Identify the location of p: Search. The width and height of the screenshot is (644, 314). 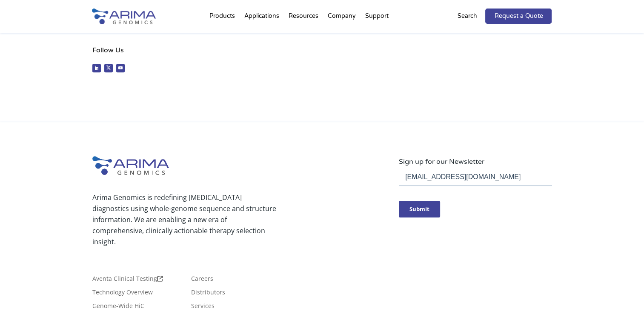
(467, 16).